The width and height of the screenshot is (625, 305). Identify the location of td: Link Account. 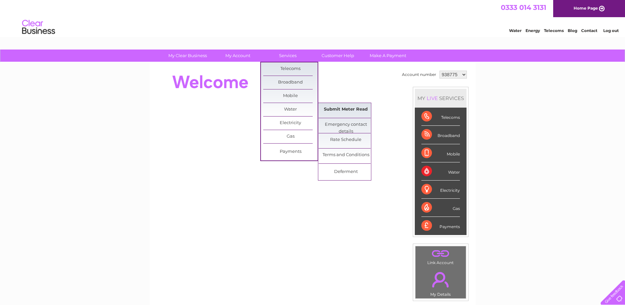
(441, 256).